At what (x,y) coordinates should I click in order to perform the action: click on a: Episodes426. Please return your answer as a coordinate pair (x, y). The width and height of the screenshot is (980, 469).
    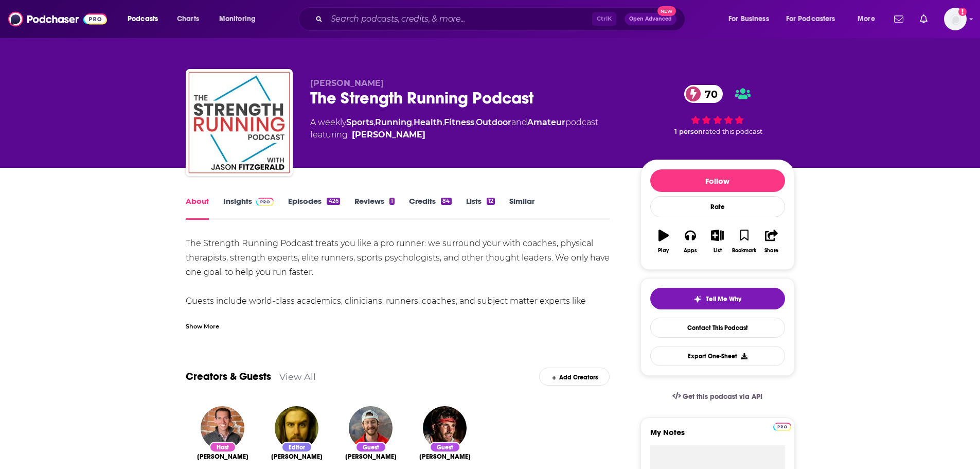
    Looking at the image, I should click on (314, 208).